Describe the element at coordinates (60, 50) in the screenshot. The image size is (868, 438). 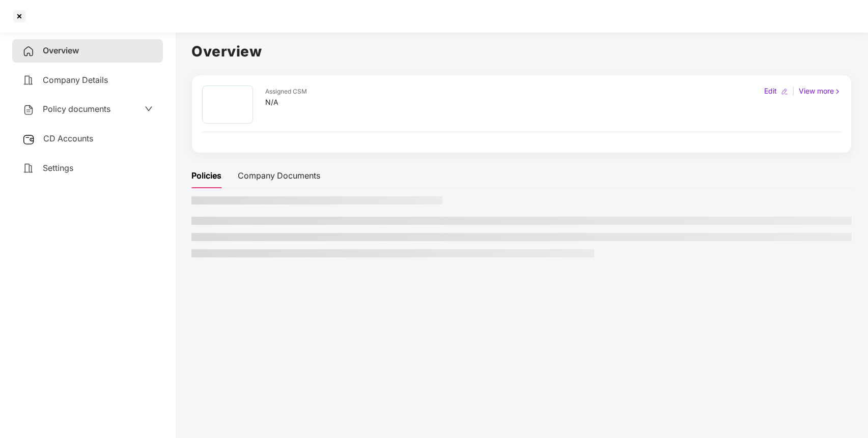
I see `span: Overview` at that location.